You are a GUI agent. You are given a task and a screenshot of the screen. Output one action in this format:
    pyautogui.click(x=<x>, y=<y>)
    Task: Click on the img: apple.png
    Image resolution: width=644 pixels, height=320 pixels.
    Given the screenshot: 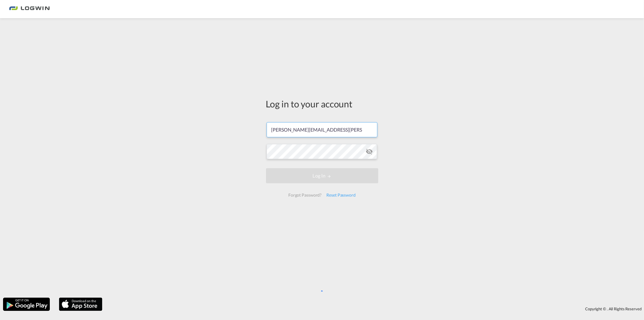 What is the action you would take?
    pyautogui.click(x=80, y=304)
    